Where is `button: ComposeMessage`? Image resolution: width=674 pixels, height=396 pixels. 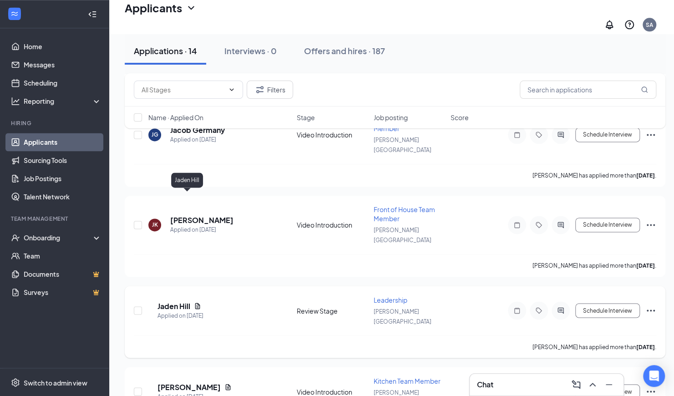
button: ComposeMessage is located at coordinates (576, 384).